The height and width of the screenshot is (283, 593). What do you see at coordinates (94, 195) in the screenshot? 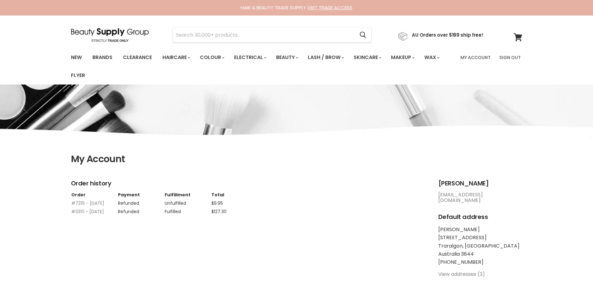
I see `th: Order` at bounding box center [94, 195].